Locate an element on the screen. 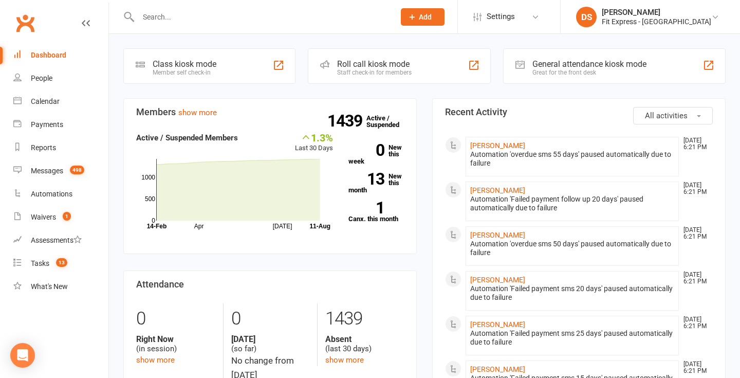 The width and height of the screenshot is (740, 378). div: Dashboard is located at coordinates (48, 55).